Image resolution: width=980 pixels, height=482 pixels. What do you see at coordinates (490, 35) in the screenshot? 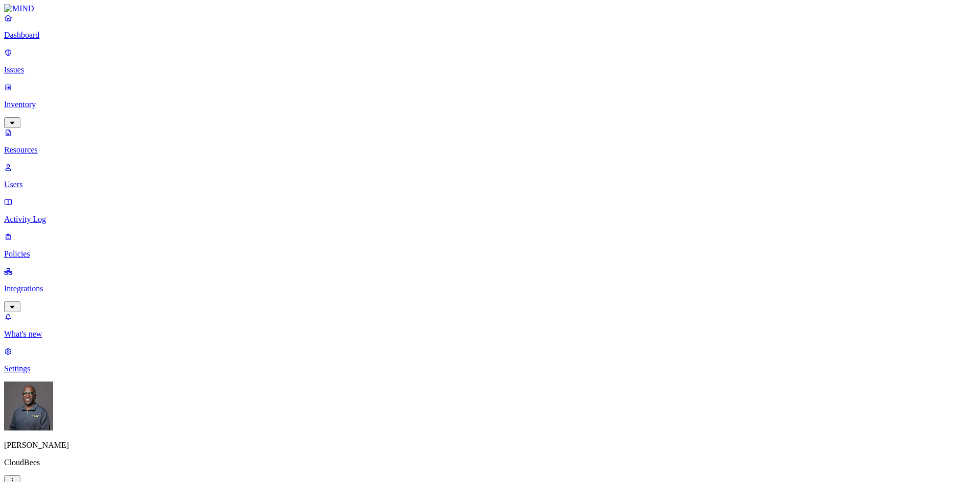
I see `p: Dashboard` at bounding box center [490, 35].